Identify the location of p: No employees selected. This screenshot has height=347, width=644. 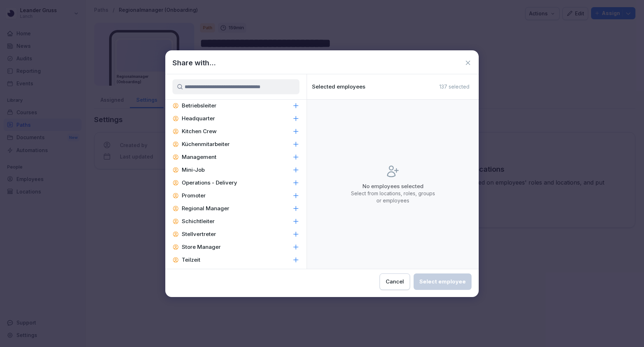
(393, 187).